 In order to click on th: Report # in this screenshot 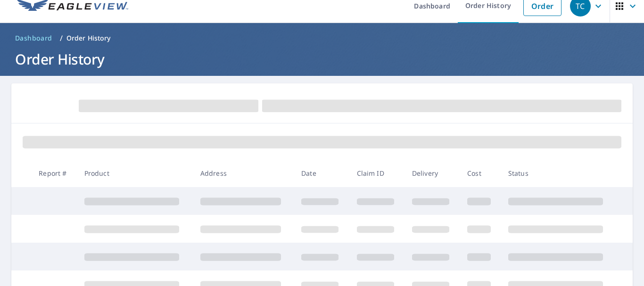, I will do `click(54, 173)`.